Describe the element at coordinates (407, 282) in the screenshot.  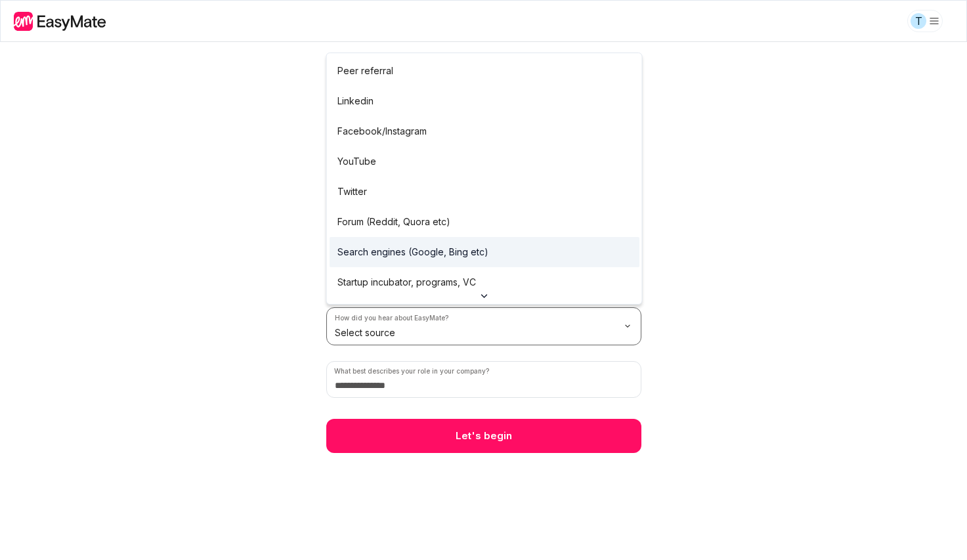
I see `p: Startup incubator, programs, VC` at that location.